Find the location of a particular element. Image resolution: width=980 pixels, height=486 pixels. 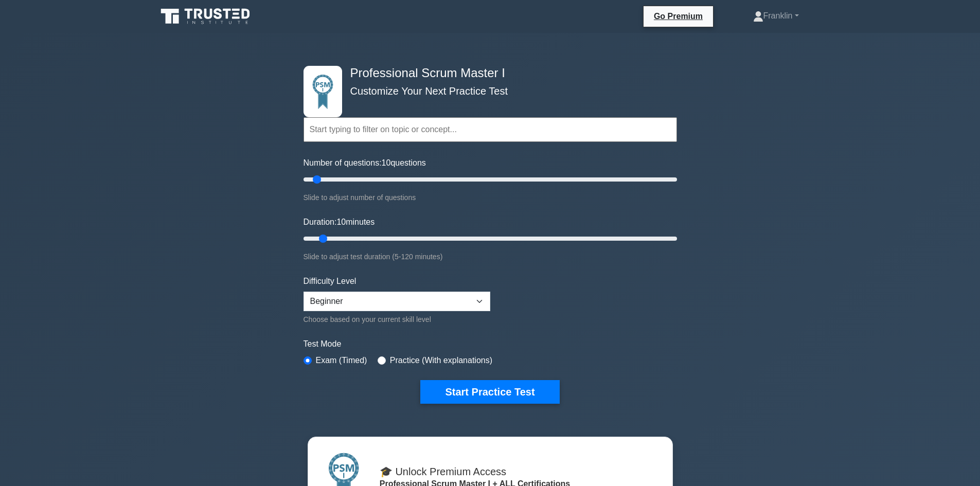

div: Choose based on your current skill level is located at coordinates (396, 320).